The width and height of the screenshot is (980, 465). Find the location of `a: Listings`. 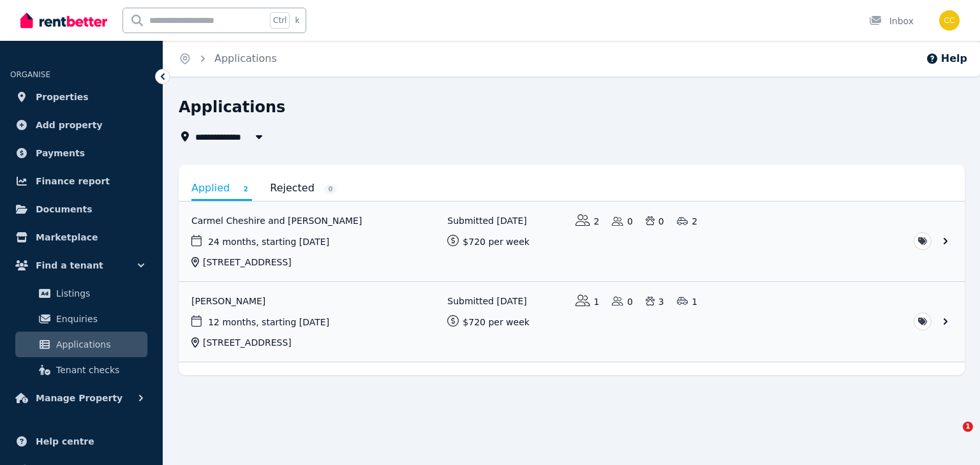

a: Listings is located at coordinates (81, 293).